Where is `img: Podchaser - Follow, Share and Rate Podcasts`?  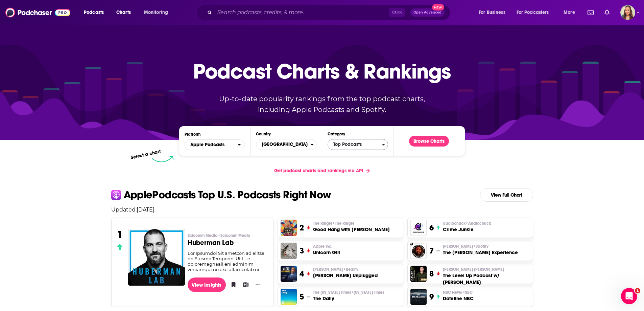 img: Podchaser - Follow, Share and Rate Podcasts is located at coordinates (38, 12).